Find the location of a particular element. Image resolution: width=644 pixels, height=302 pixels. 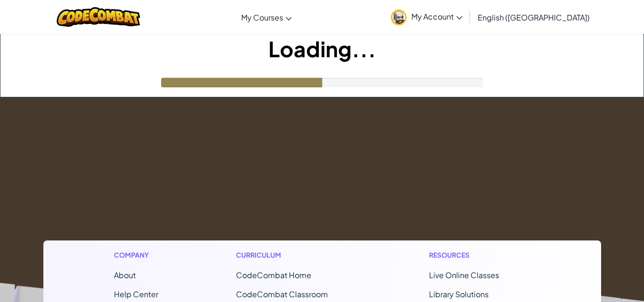

h1: Company is located at coordinates (136, 255).